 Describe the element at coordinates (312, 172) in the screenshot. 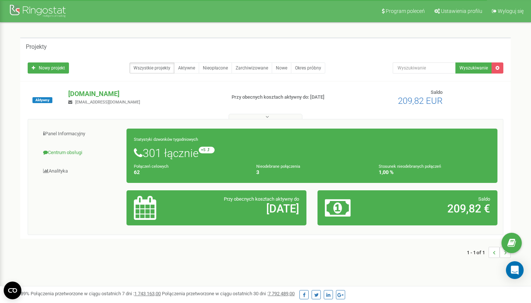

I see `h4: 3` at that location.